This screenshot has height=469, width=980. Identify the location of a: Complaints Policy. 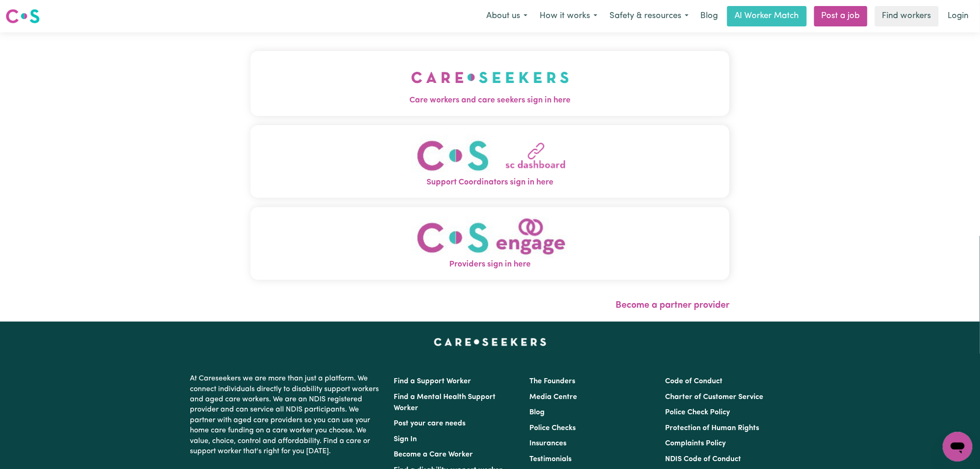
(695, 443).